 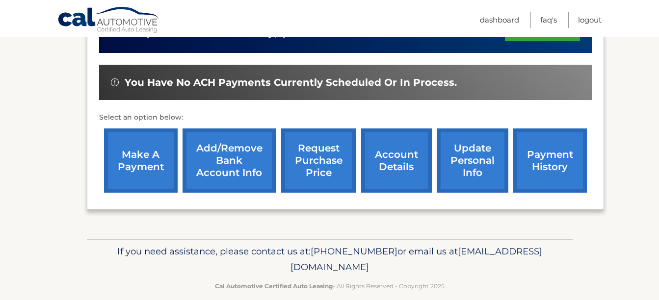 What do you see at coordinates (318, 160) in the screenshot?
I see `a: request purchase price` at bounding box center [318, 160].